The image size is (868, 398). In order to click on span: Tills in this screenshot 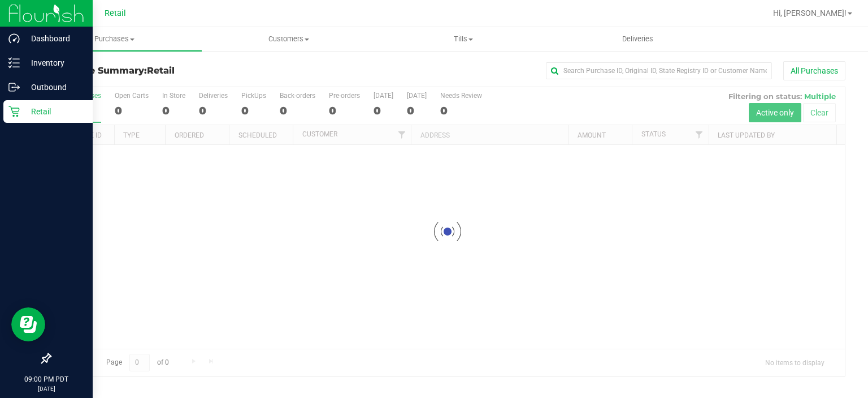, I will do `click(463, 39)`.